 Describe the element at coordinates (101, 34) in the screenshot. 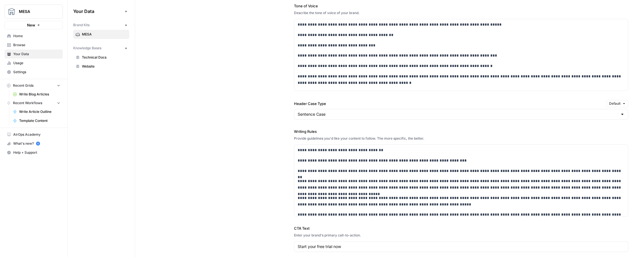

I see `a: MESA` at that location.